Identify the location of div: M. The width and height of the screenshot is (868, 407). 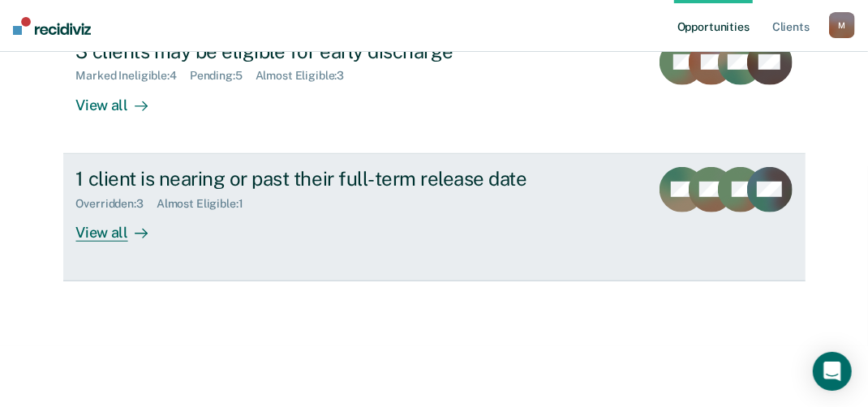
(842, 25).